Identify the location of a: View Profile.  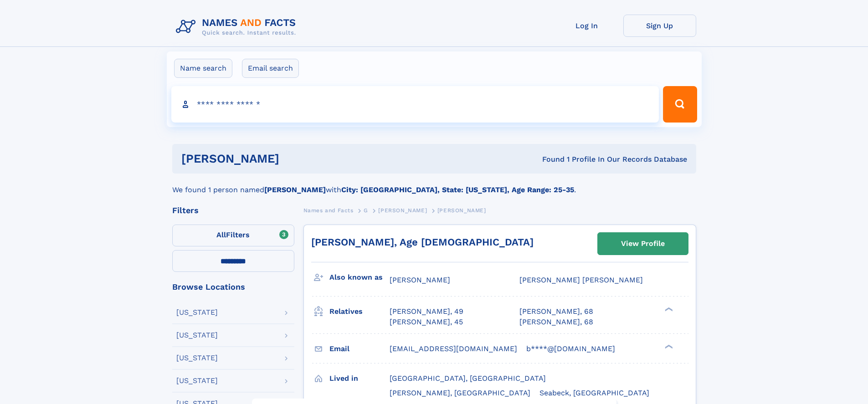
(642, 244).